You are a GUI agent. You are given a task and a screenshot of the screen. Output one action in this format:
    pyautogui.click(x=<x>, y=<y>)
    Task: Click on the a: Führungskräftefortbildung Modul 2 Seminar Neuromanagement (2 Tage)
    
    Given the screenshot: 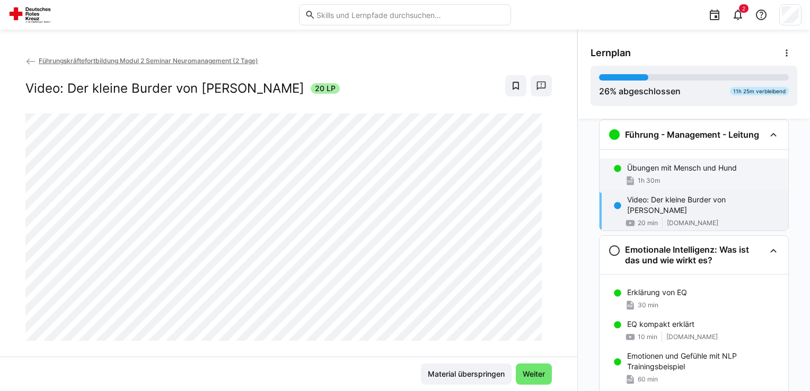 What is the action you would take?
    pyautogui.click(x=142, y=60)
    